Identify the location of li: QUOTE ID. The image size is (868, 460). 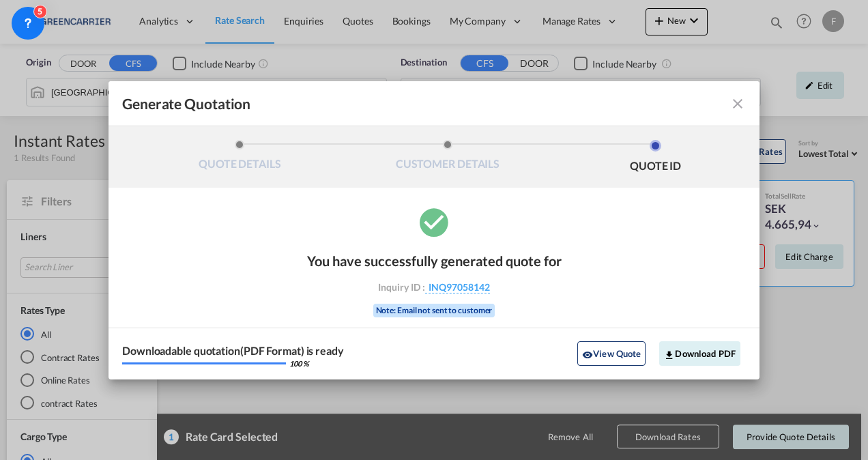
(655, 158).